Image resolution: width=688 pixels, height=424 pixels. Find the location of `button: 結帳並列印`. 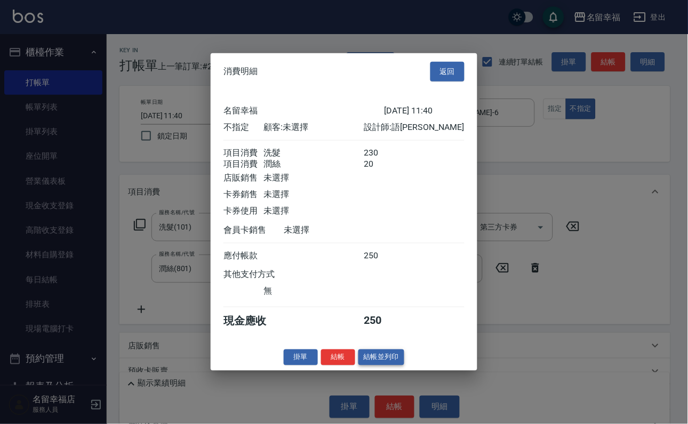

button: 結帳並列印 is located at coordinates (381, 357).